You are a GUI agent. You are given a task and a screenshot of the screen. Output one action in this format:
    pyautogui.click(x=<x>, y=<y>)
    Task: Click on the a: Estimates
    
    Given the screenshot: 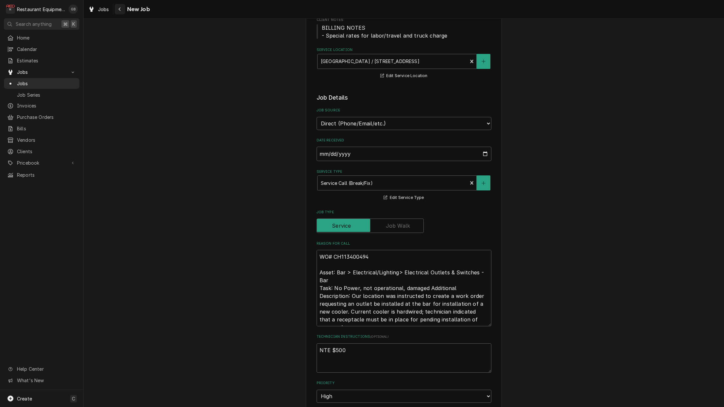 What is the action you would take?
    pyautogui.click(x=42, y=60)
    